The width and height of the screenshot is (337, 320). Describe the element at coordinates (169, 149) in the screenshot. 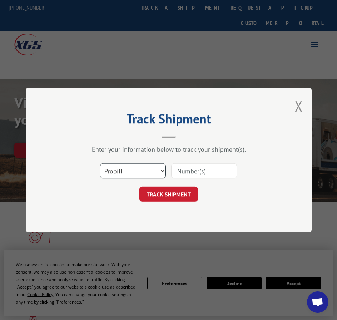

I see `div: Enter your information below to track your shipment(s).` at that location.